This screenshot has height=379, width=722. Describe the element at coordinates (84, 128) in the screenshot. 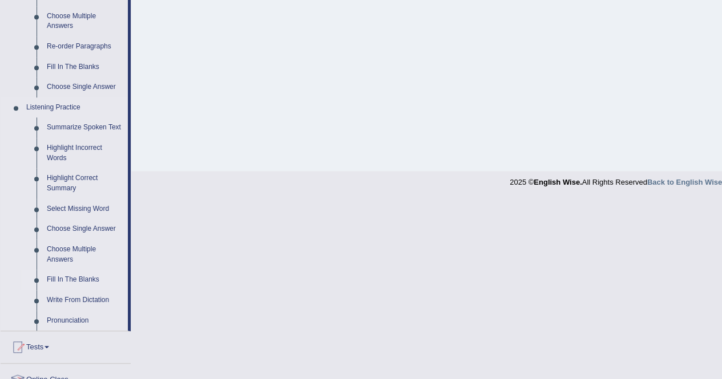

I see `a: Summarize Spoken Text` at that location.